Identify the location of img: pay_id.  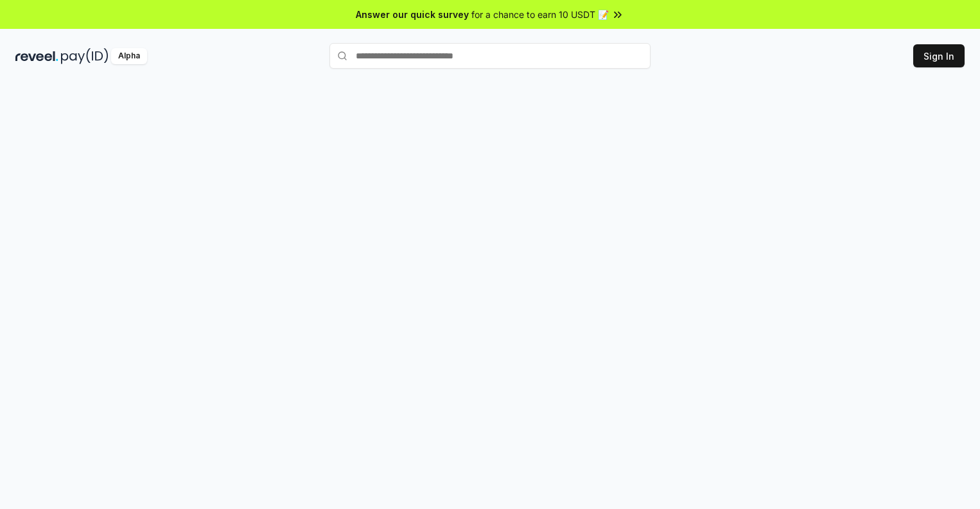
(85, 56).